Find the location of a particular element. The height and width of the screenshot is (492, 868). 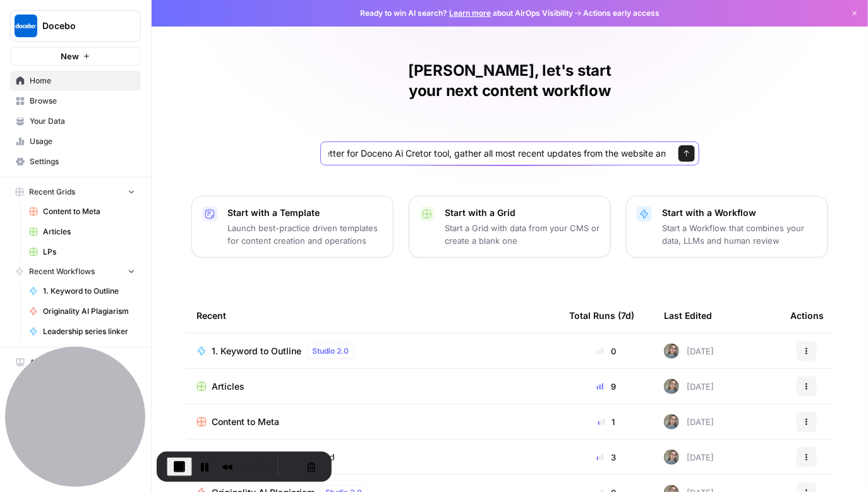

a: 1. Keyword to Outline is located at coordinates (82, 291).